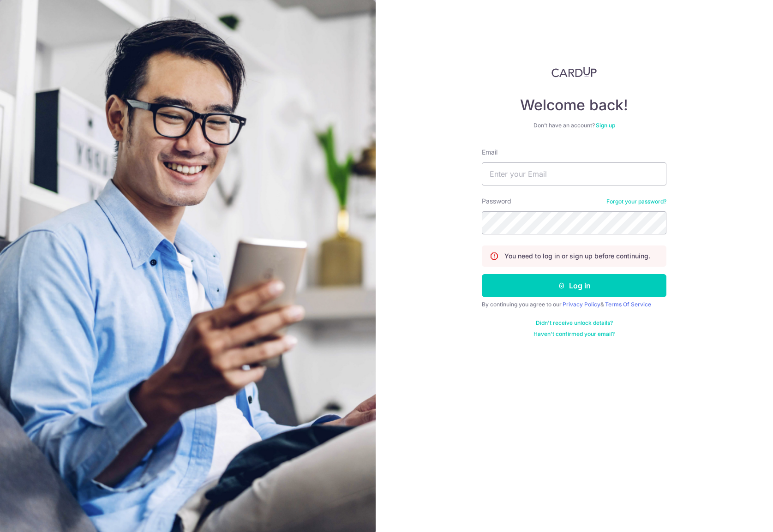 Image resolution: width=773 pixels, height=532 pixels. What do you see at coordinates (574, 323) in the screenshot?
I see `a: Didn't receive unlock details?` at bounding box center [574, 323].